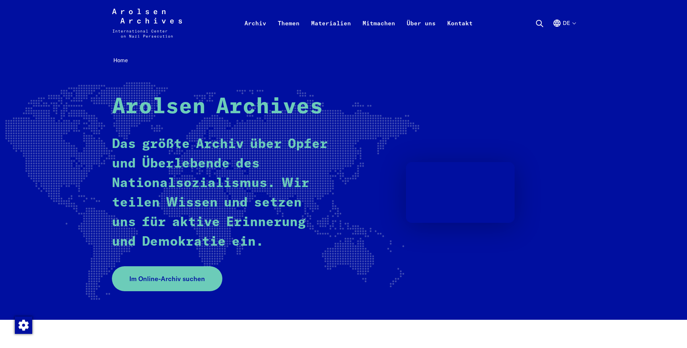  I want to click on a: Über uns, so click(421, 32).